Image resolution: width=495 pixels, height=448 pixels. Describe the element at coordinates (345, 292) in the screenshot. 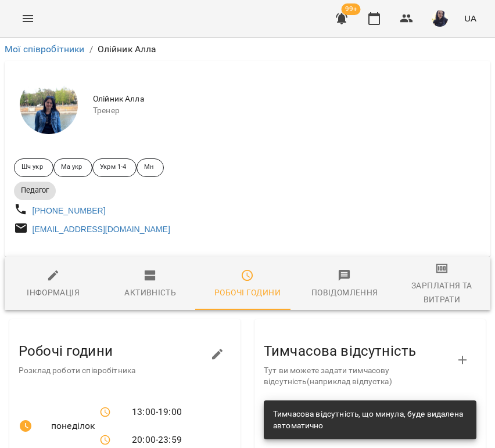

I see `div: Повідомлення` at that location.